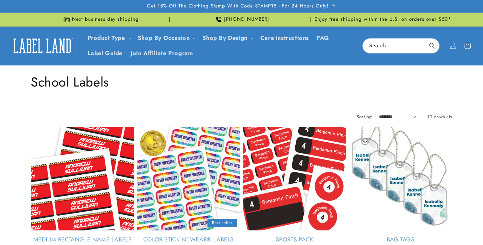  What do you see at coordinates (188, 239) in the screenshot?
I see `a: Color Stick N' Wear® Labels` at bounding box center [188, 239].